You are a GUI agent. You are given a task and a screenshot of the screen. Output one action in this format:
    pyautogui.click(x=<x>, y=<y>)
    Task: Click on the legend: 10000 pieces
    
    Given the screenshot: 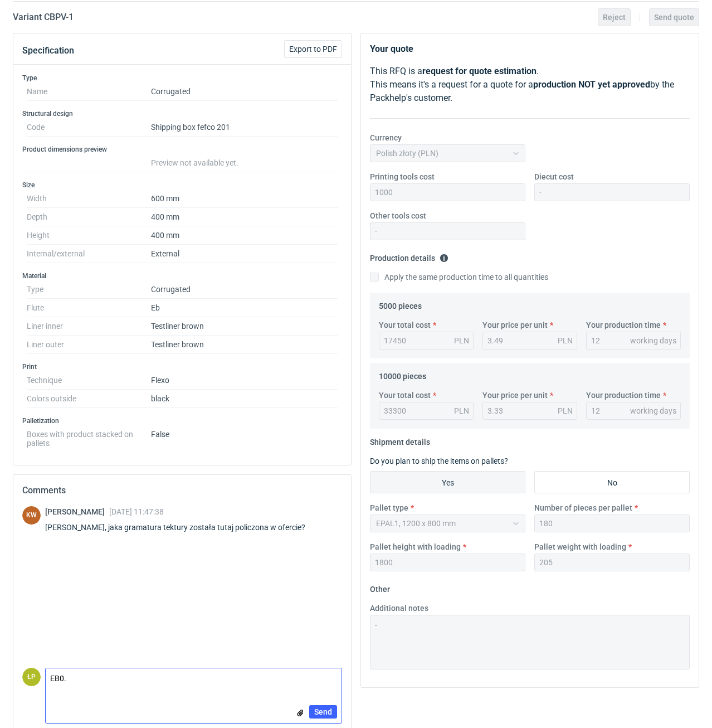 What is the action you would take?
    pyautogui.click(x=402, y=374)
    